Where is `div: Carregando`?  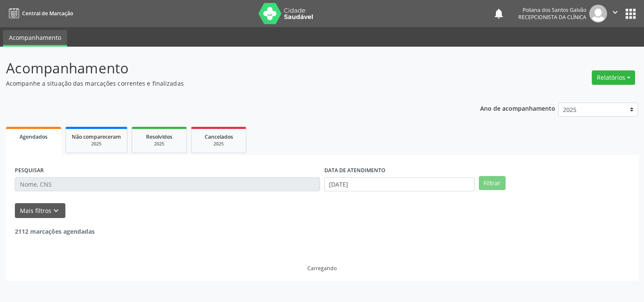
div: Carregando is located at coordinates (322, 268).